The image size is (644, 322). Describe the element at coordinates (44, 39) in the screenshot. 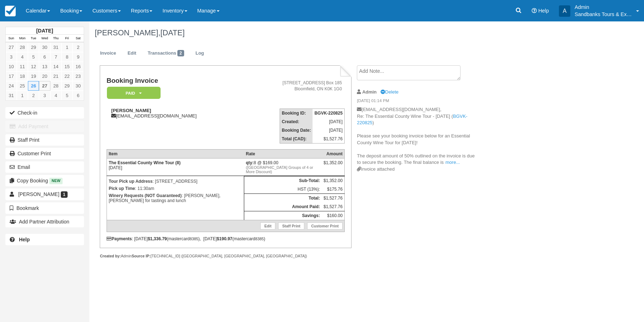

I see `th: Wed` at that location.